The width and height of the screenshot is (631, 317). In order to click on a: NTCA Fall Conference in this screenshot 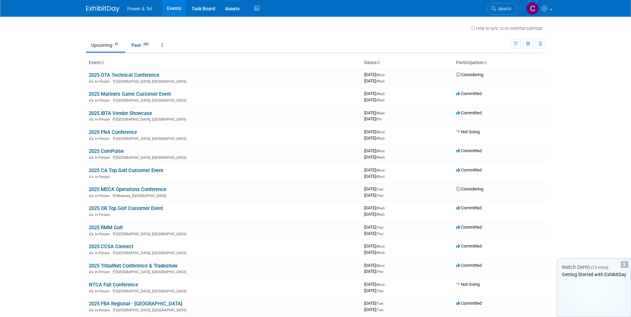, I will do `click(113, 285)`.